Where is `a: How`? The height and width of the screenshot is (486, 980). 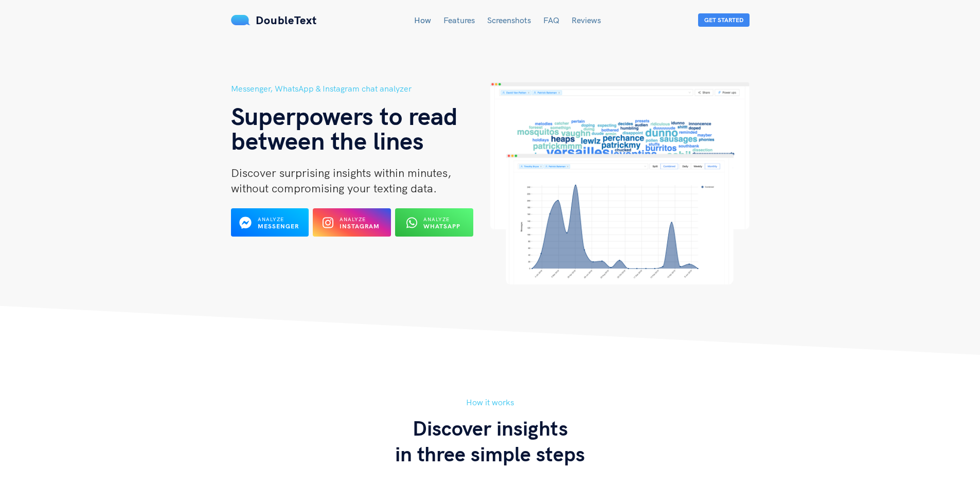 a: How is located at coordinates (422, 20).